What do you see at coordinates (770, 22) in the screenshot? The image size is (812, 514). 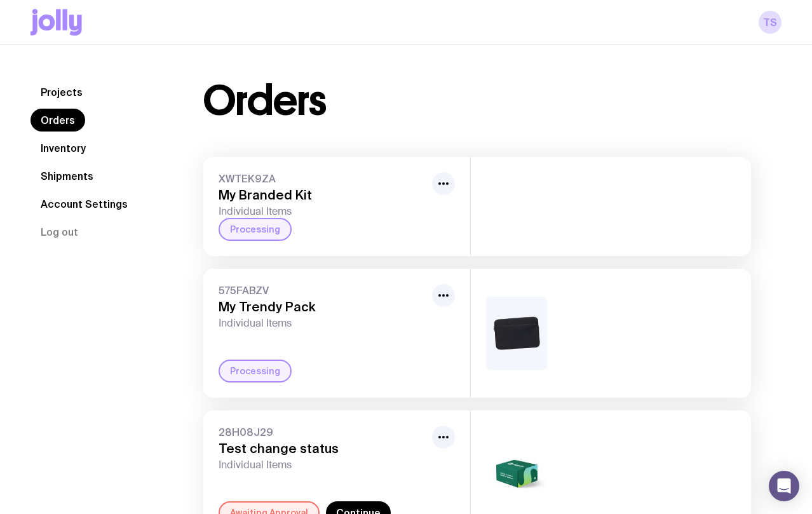 I see `a: TS` at bounding box center [770, 22].